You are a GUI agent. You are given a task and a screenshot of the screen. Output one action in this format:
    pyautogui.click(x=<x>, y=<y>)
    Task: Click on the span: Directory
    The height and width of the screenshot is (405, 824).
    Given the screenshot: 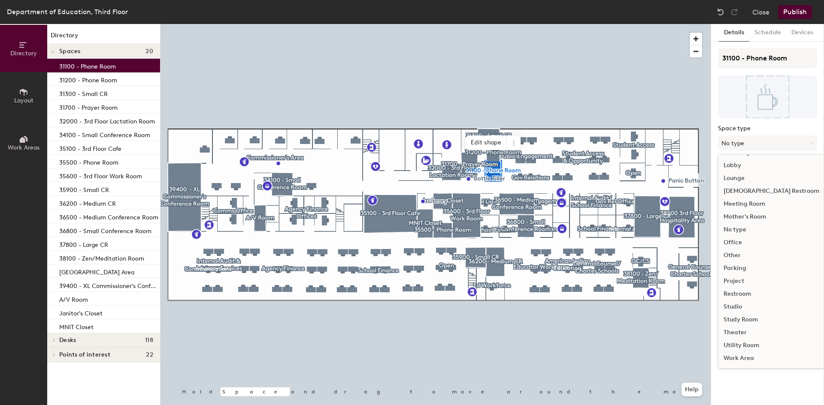 What is the action you would take?
    pyautogui.click(x=24, y=53)
    